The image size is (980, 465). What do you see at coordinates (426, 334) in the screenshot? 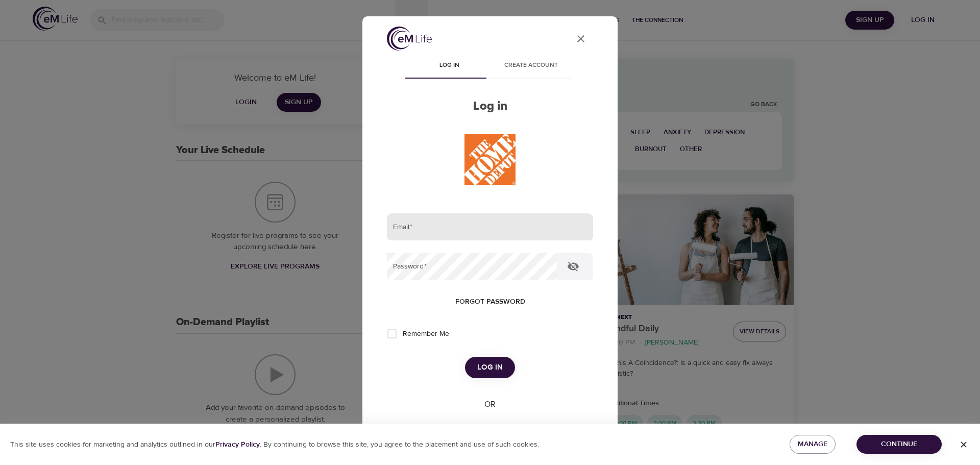
I see `span: Remember Me` at bounding box center [426, 334].